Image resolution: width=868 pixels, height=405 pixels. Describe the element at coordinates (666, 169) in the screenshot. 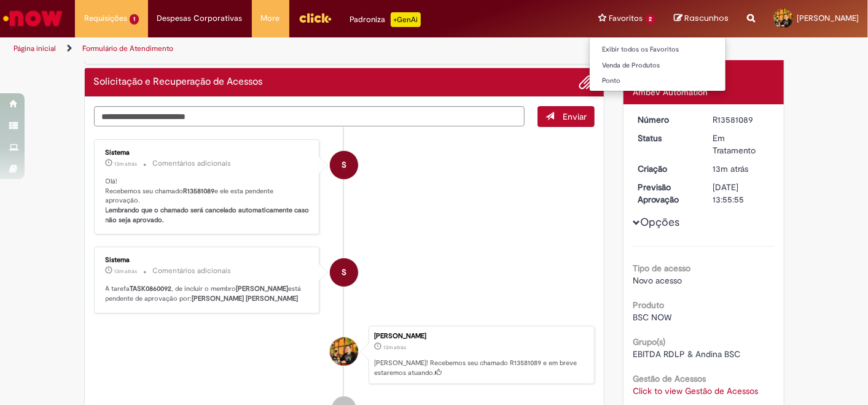

I see `dt: Criação` at that location.